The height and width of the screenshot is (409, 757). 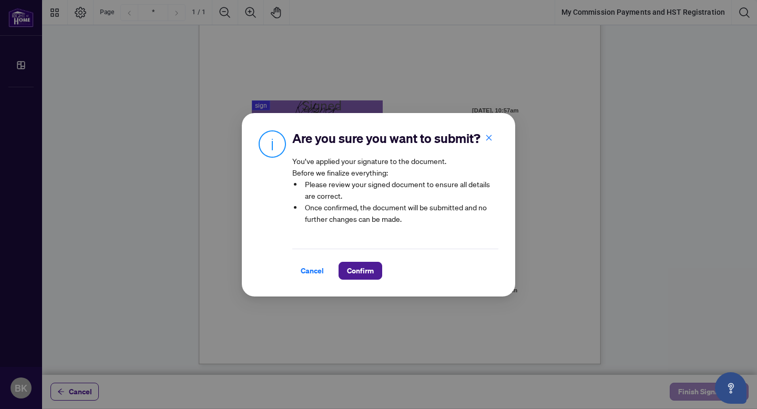 What do you see at coordinates (272, 144) in the screenshot?
I see `img: Info Icon` at bounding box center [272, 144].